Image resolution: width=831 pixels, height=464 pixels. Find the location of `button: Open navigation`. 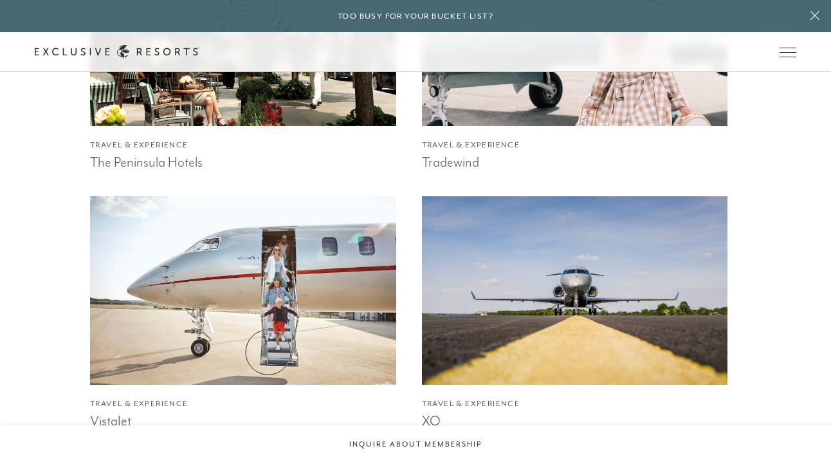

button: Open navigation is located at coordinates (788, 52).